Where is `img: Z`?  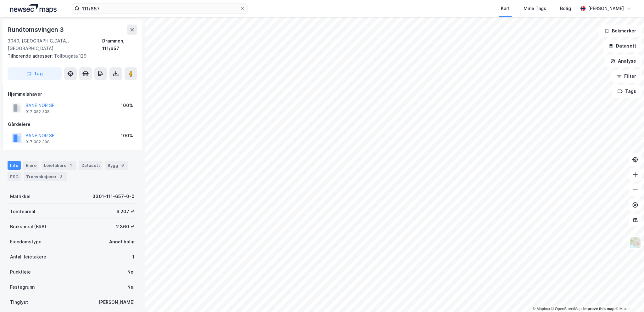 img: Z is located at coordinates (636, 243).